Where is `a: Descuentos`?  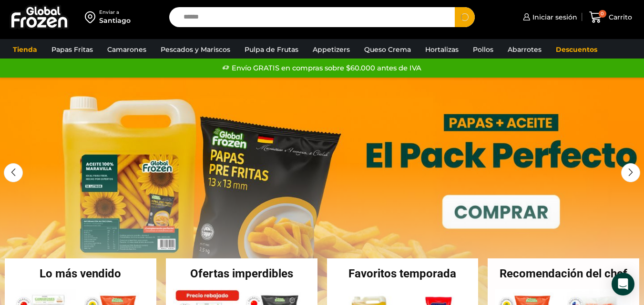 a: Descuentos is located at coordinates (577, 49).